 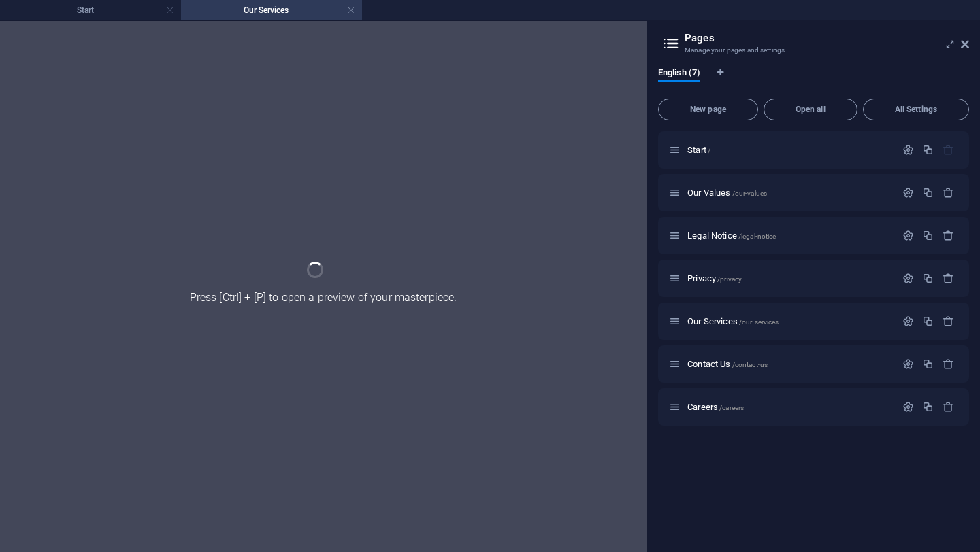 I want to click on div: Start/, so click(x=790, y=149).